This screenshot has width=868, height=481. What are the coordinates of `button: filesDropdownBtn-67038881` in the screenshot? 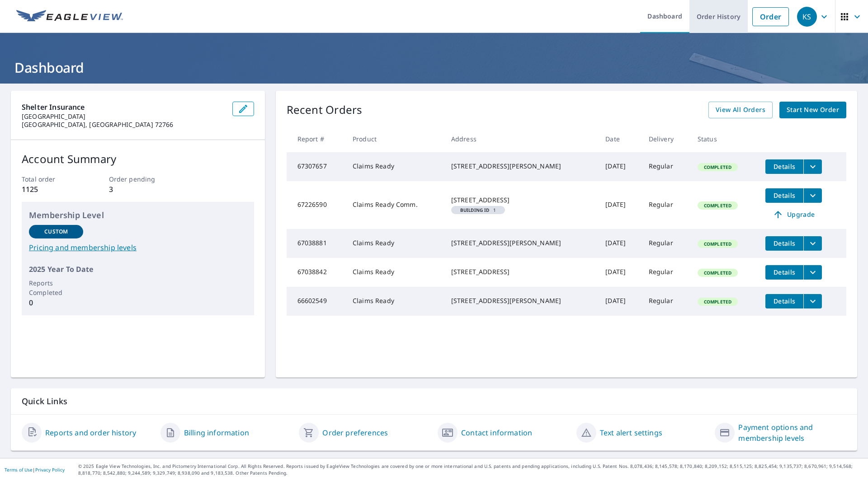 It's located at (812, 244).